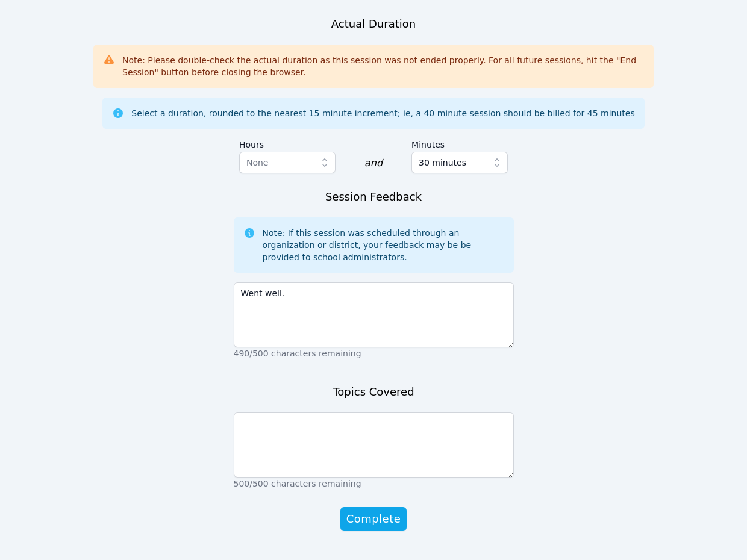  What do you see at coordinates (459, 162) in the screenshot?
I see `button: 30 minutes` at bounding box center [459, 162].